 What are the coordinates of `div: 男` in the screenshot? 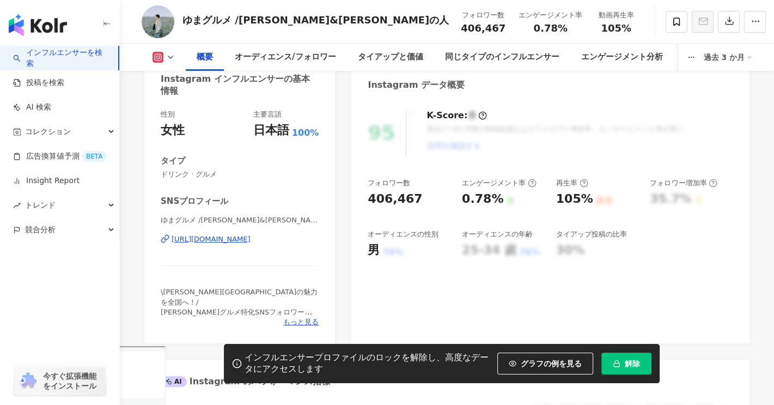 It's located at (374, 250).